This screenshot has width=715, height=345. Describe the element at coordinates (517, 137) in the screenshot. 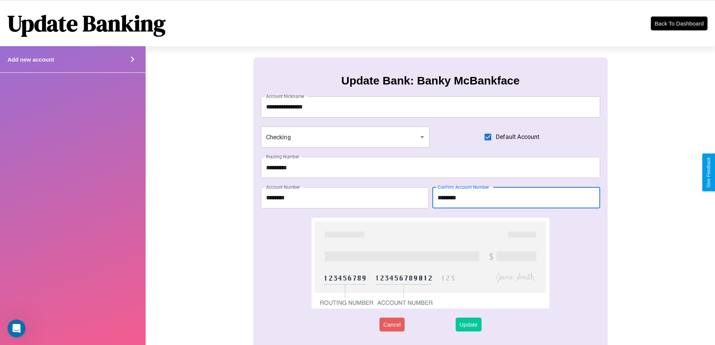

I see `span: Default Account` at that location.